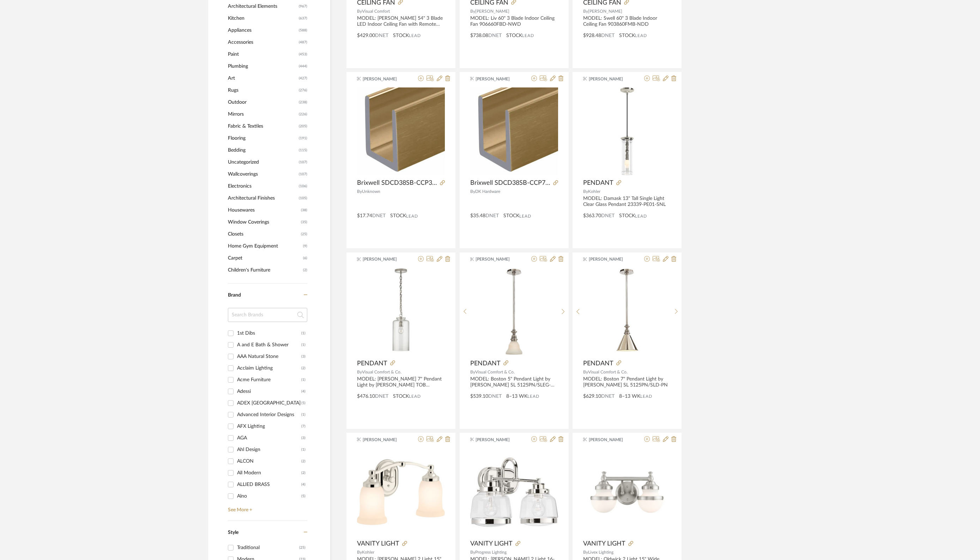  Describe the element at coordinates (303, 162) in the screenshot. I see `span: (107)` at that location.